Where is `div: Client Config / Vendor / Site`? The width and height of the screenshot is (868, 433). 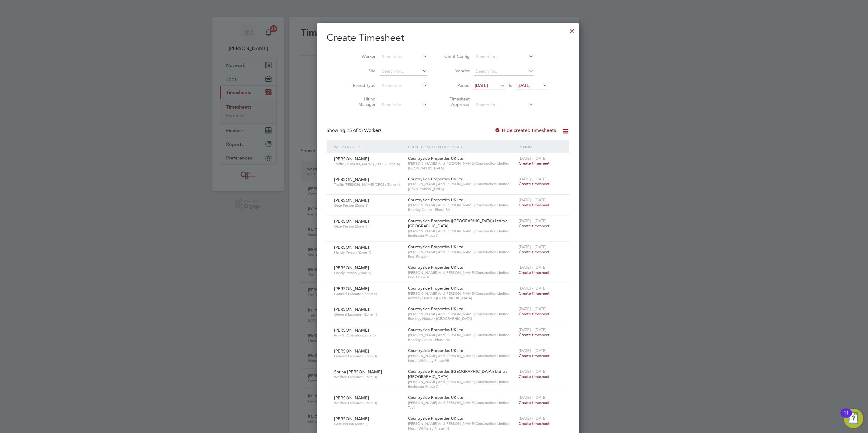
div: Client Config / Vendor / Site is located at coordinates (462, 147).